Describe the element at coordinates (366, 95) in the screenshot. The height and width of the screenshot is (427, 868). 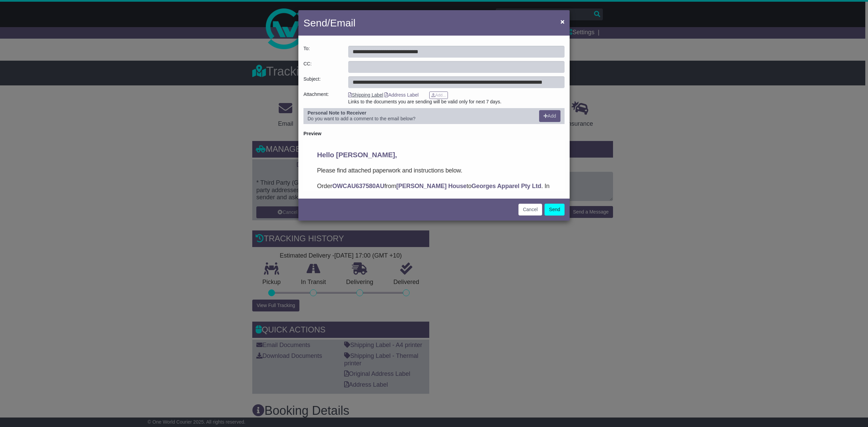
I see `a: Shipping Label` at that location.